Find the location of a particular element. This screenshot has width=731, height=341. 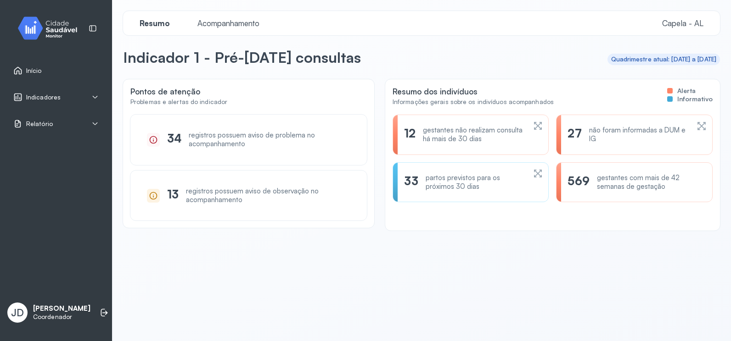

div: registros possuem aviso de observação no acompanhamento is located at coordinates (268, 196).